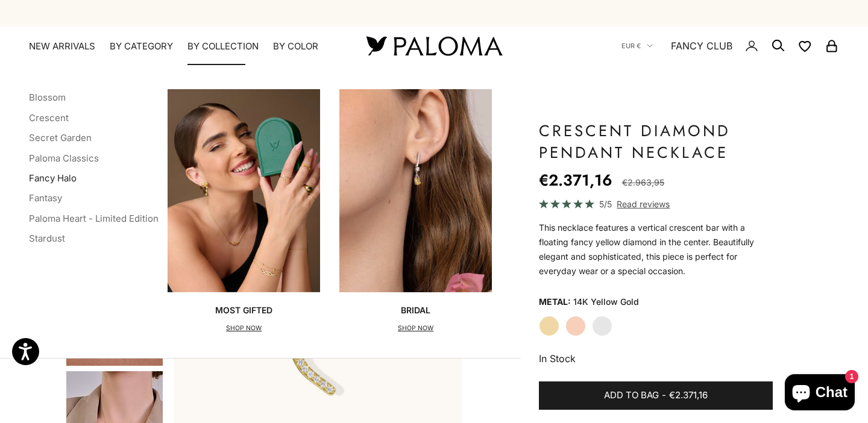 This screenshot has height=423, width=868. Describe the element at coordinates (702, 46) in the screenshot. I see `a: FANCY CLUB` at that location.